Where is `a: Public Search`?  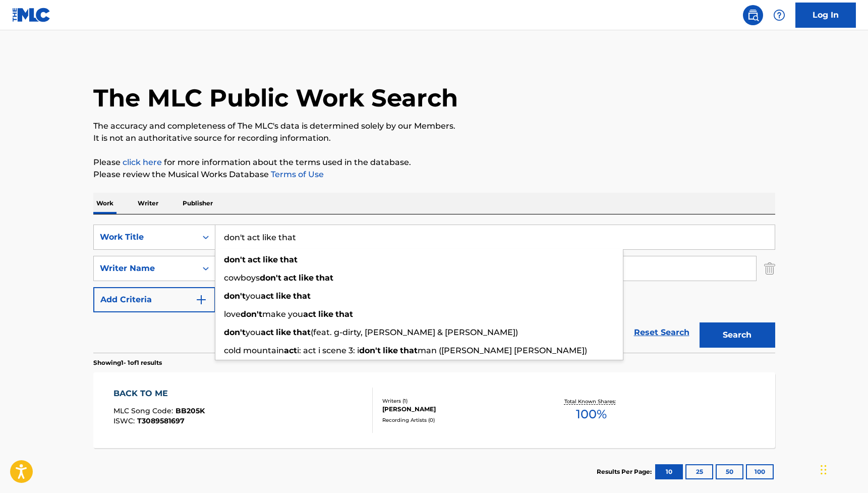
a: Public Search is located at coordinates (753, 15).